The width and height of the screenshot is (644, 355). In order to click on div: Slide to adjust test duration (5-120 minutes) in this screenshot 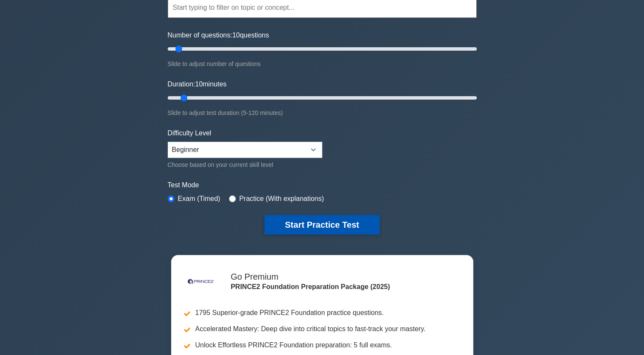, I will do `click(322, 113)`.